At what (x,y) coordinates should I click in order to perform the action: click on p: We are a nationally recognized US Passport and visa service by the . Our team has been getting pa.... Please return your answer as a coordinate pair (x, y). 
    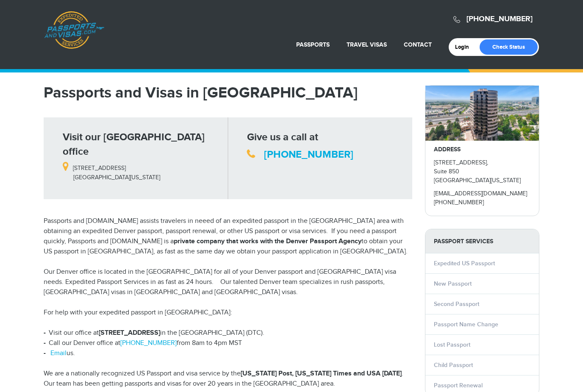
    Looking at the image, I should click on (228, 379).